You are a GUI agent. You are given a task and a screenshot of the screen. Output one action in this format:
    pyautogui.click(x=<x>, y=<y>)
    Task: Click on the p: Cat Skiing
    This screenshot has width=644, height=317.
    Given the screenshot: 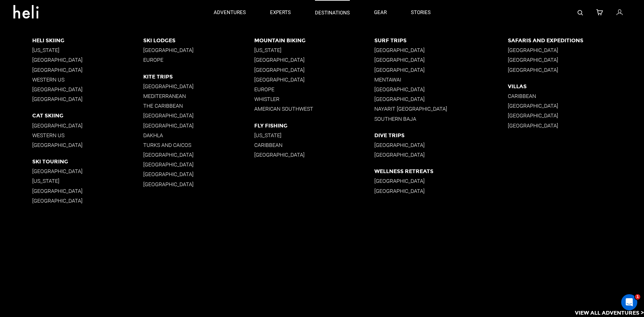 What is the action you would take?
    pyautogui.click(x=88, y=116)
    